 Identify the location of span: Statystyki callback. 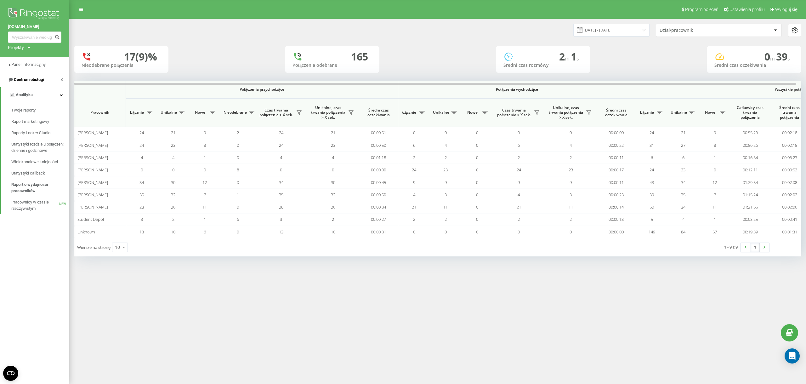
(28, 173).